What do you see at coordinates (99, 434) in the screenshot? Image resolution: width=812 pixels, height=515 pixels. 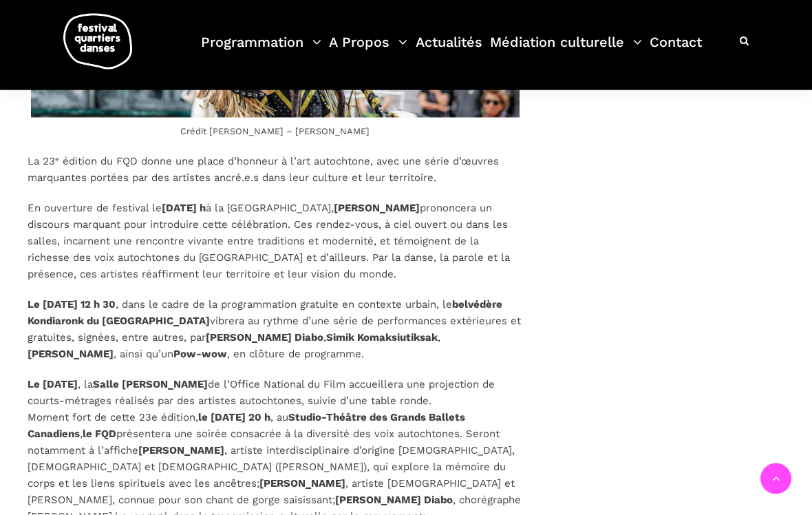 I see `strong: le FQD` at bounding box center [99, 434].